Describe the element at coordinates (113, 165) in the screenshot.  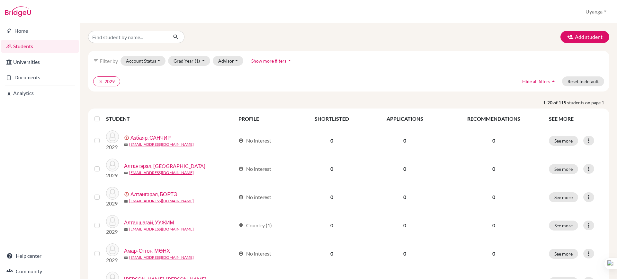
I see `img: Алтангэрэл, АЗБАЯР` at that location.